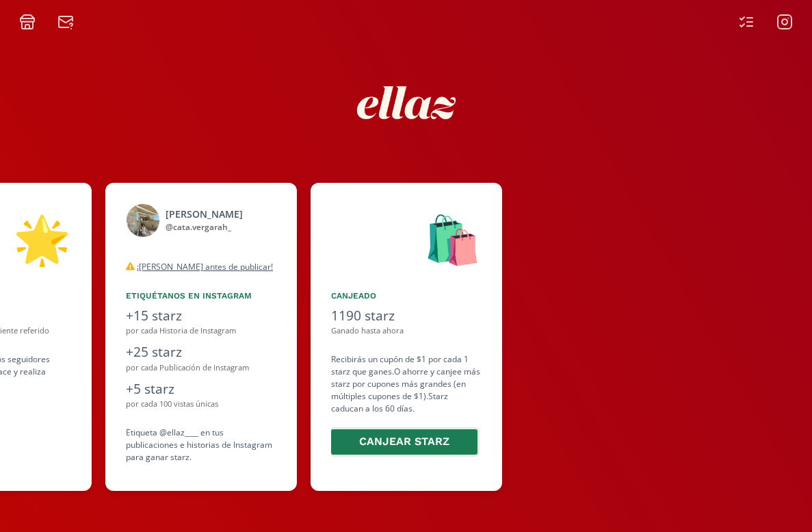  I want to click on div: +5 starz, so click(201, 389).